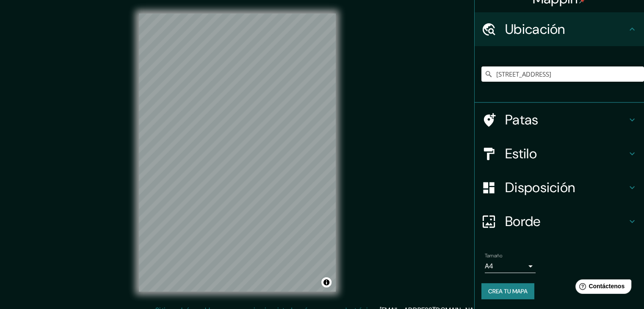 The image size is (644, 309). Describe the element at coordinates (559, 29) in the screenshot. I see `div: Ubicación` at that location.